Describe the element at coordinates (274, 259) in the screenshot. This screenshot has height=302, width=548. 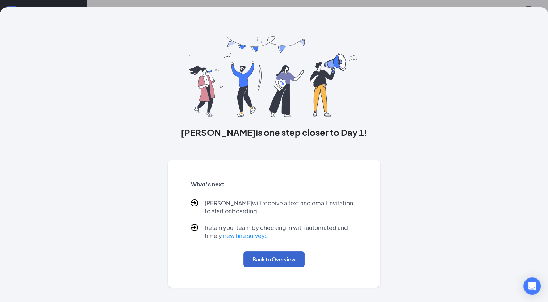
I see `button: Back to Overview` at that location.